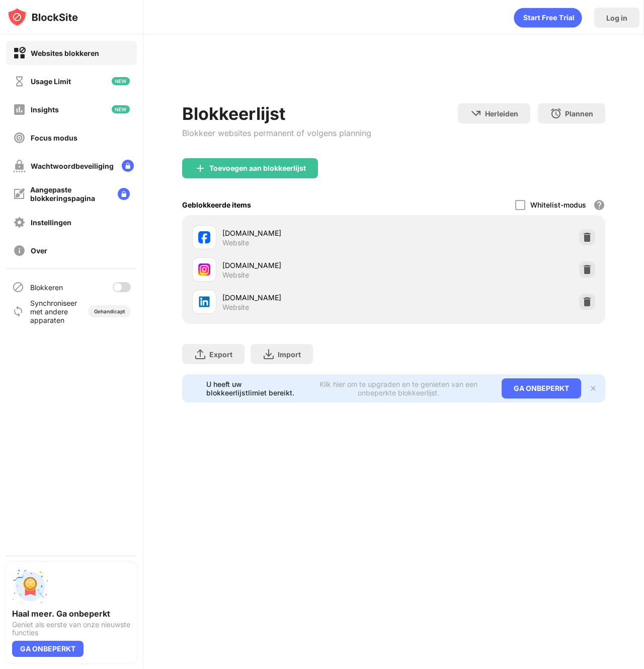 The image size is (644, 669). Describe the element at coordinates (548, 18) in the screenshot. I see `div: animation` at that location.